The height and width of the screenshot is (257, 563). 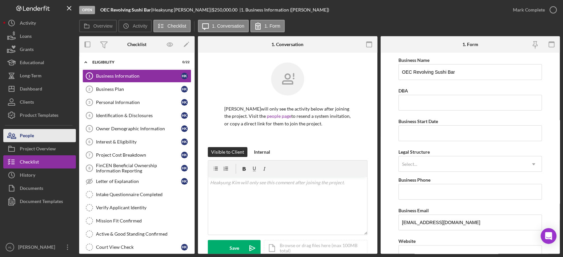 I want to click on button: Loans, so click(x=40, y=36).